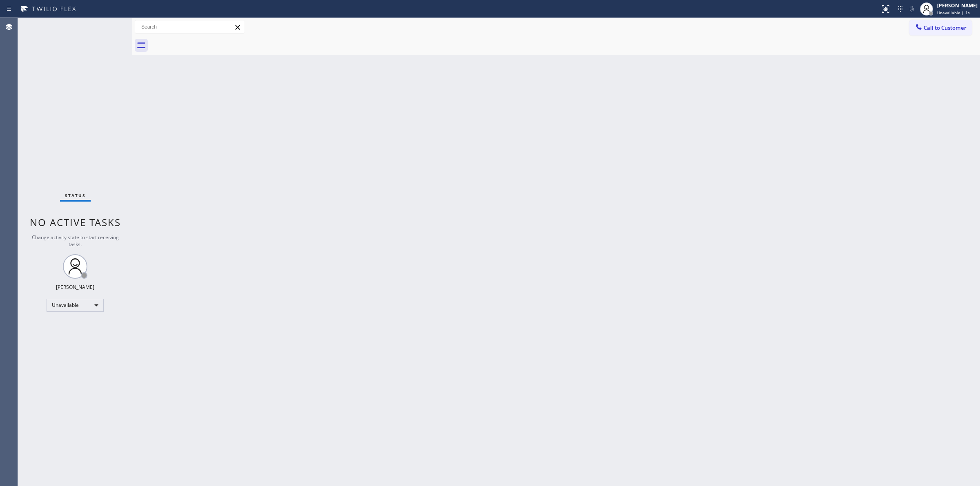  Describe the element at coordinates (945, 28) in the screenshot. I see `span: Call to Customer` at that location.